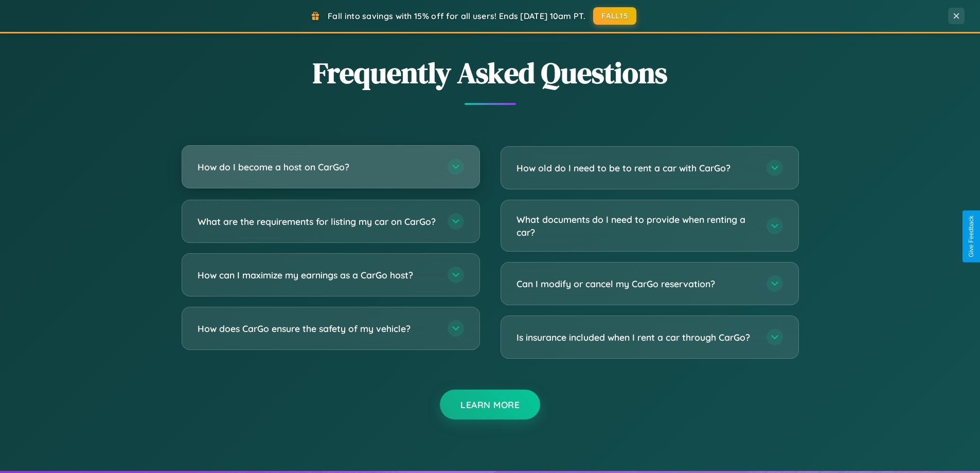 This screenshot has height=473, width=980. Describe the element at coordinates (636, 225) in the screenshot. I see `h3: What documents do I need to provide when renting a car?` at that location.